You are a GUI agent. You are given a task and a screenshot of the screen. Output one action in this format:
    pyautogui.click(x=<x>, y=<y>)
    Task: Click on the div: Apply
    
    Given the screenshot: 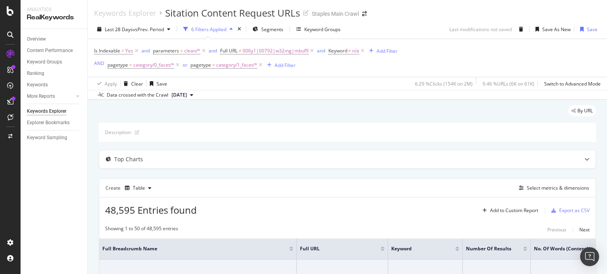 What is the action you would take?
    pyautogui.click(x=111, y=84)
    